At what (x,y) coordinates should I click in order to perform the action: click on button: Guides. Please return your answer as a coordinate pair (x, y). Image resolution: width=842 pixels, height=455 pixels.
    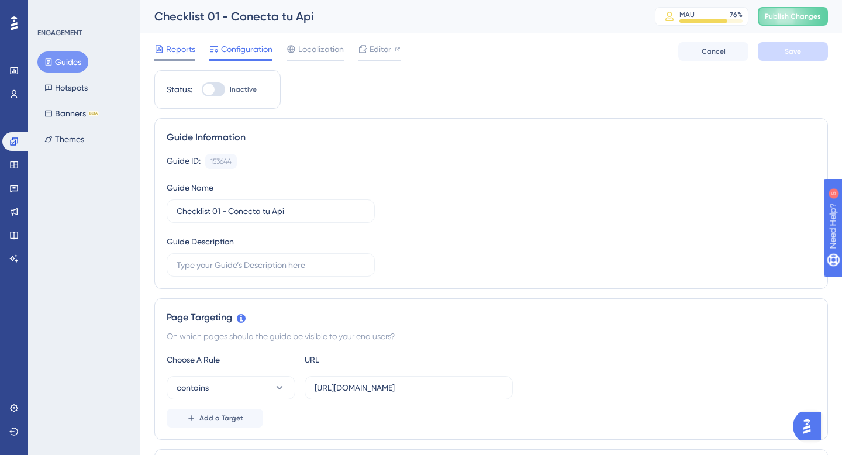
    Looking at the image, I should click on (63, 62).